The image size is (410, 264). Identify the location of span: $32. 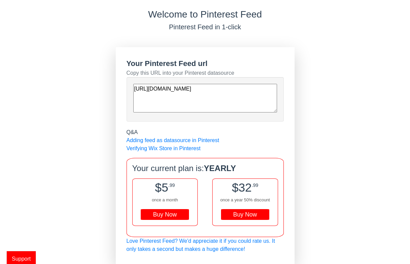
(241, 187).